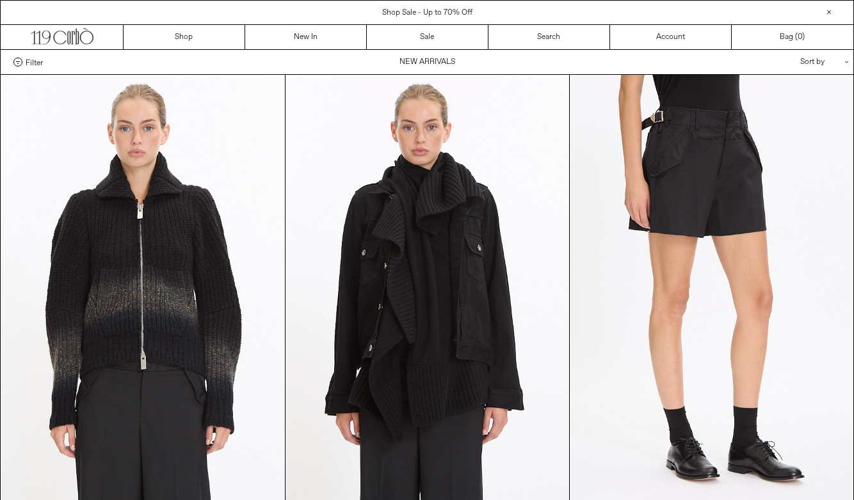 The height and width of the screenshot is (500, 854). What do you see at coordinates (427, 287) in the screenshot?
I see `img: Sacai Denim x Knit Cardigan` at bounding box center [427, 287].